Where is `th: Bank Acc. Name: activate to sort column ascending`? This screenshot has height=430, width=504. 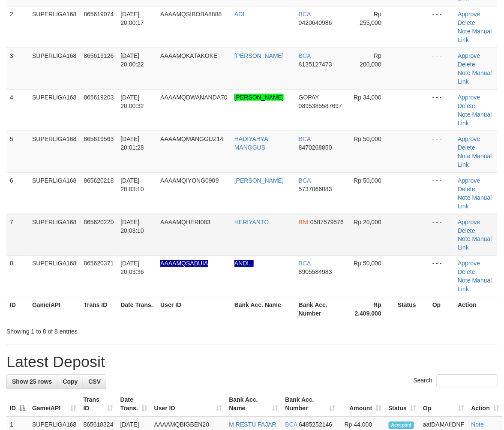 th: Bank Acc. Name: activate to sort column ascending is located at coordinates (254, 404).